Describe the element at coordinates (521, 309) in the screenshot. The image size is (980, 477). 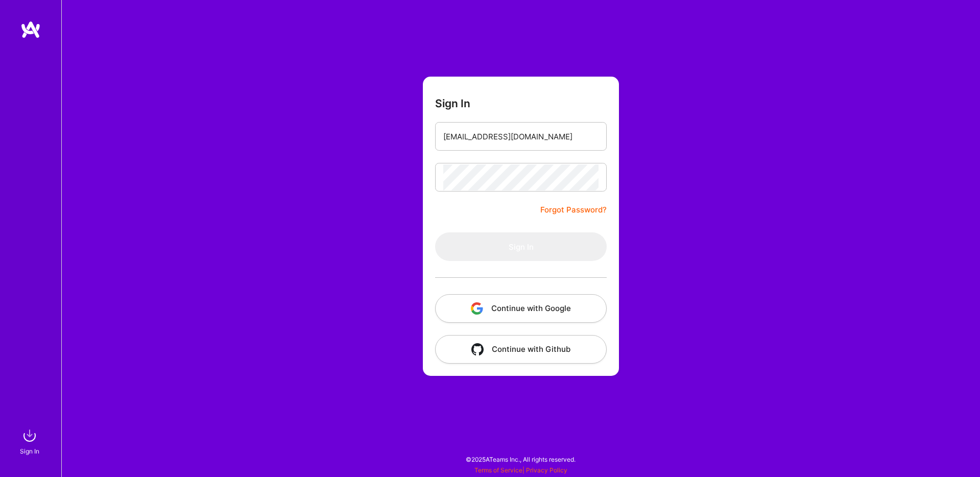
I see `button: Continue with Google` at that location.